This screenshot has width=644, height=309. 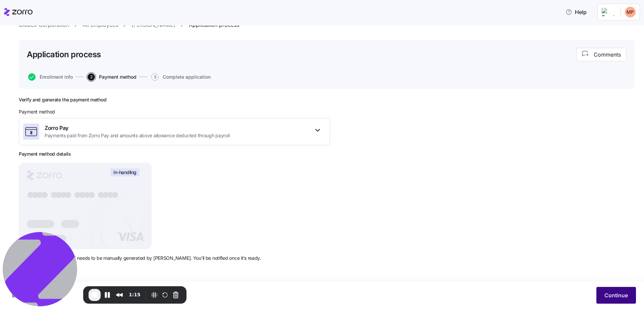 I want to click on a: Enrollment info, so click(x=50, y=77).